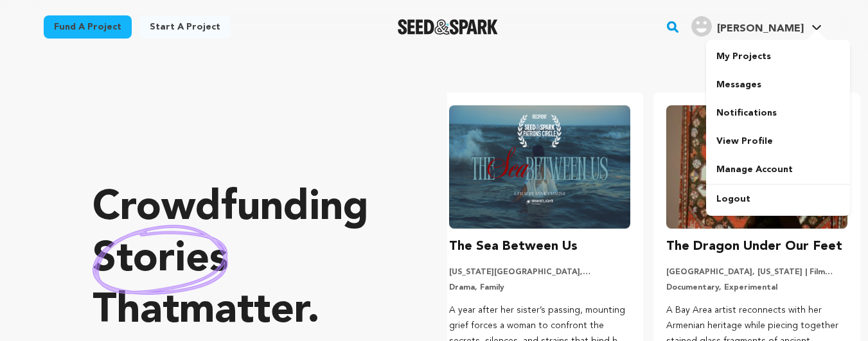 This screenshot has height=341, width=868. Describe the element at coordinates (778, 200) in the screenshot. I see `a: Logout` at that location.